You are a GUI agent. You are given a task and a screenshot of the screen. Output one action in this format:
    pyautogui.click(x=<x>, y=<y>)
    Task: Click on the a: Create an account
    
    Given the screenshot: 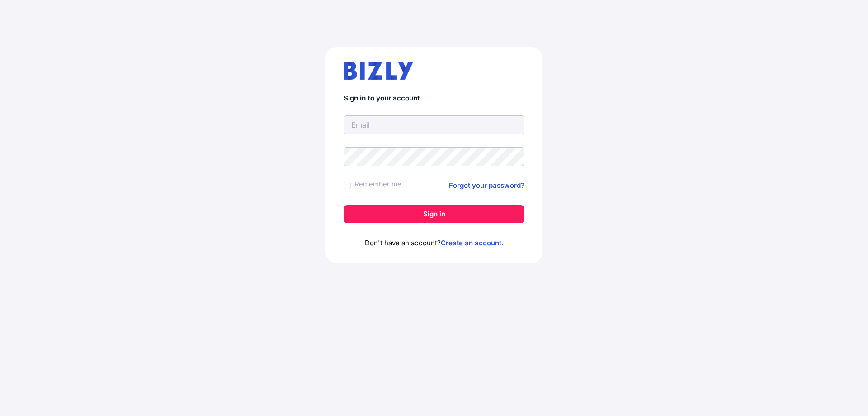 What is the action you would take?
    pyautogui.click(x=471, y=242)
    